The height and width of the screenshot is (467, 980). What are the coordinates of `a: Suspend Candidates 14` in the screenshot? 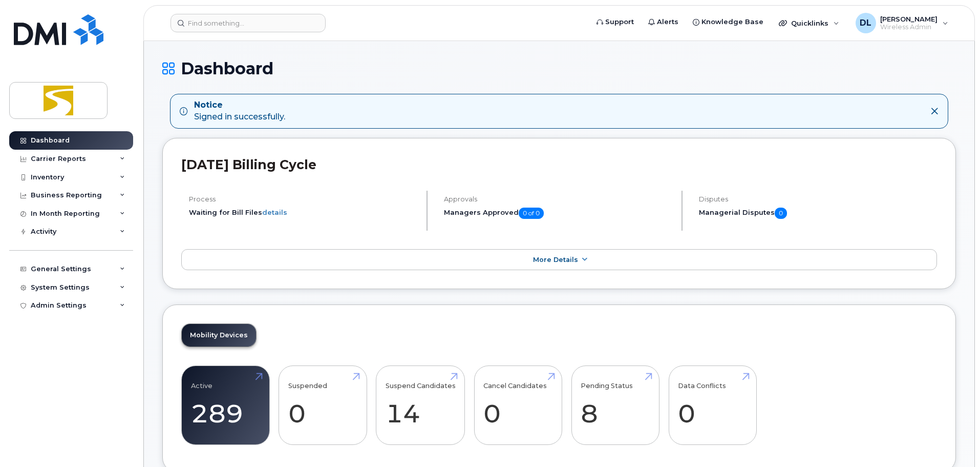 It's located at (420, 405).